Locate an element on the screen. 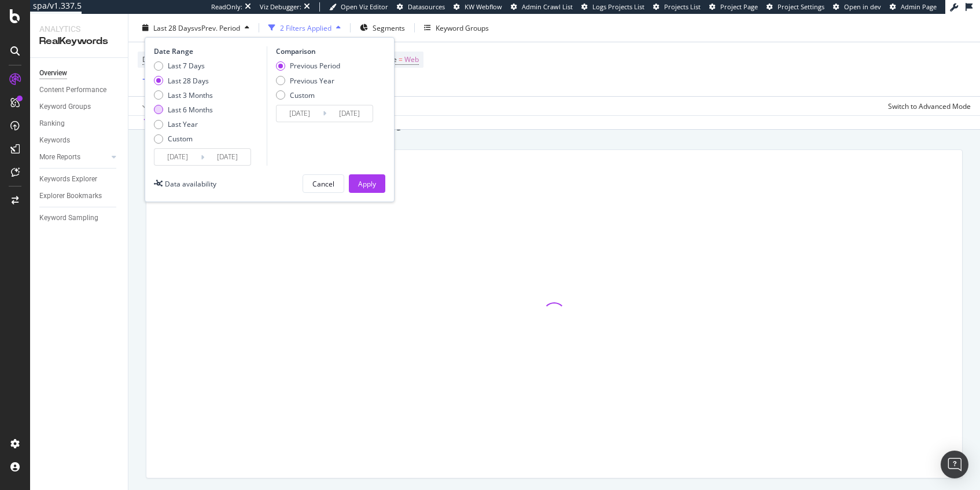 The width and height of the screenshot is (980, 490). div: Cancel is located at coordinates (323, 183).